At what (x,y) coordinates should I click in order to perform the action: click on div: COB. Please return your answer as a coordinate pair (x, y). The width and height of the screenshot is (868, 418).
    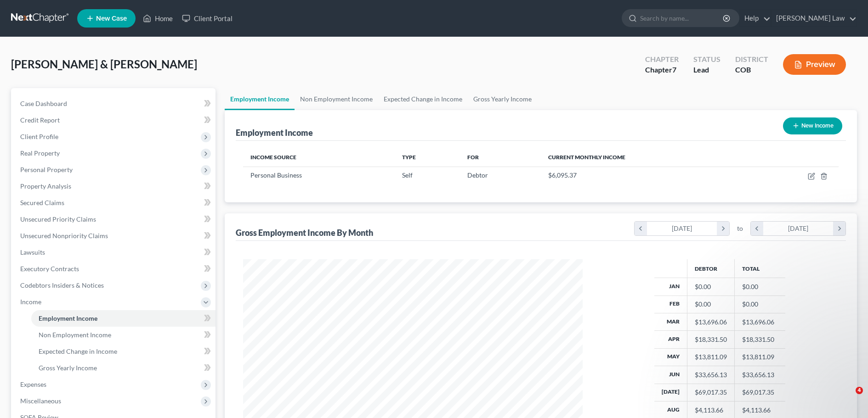
    Looking at the image, I should click on (752, 70).